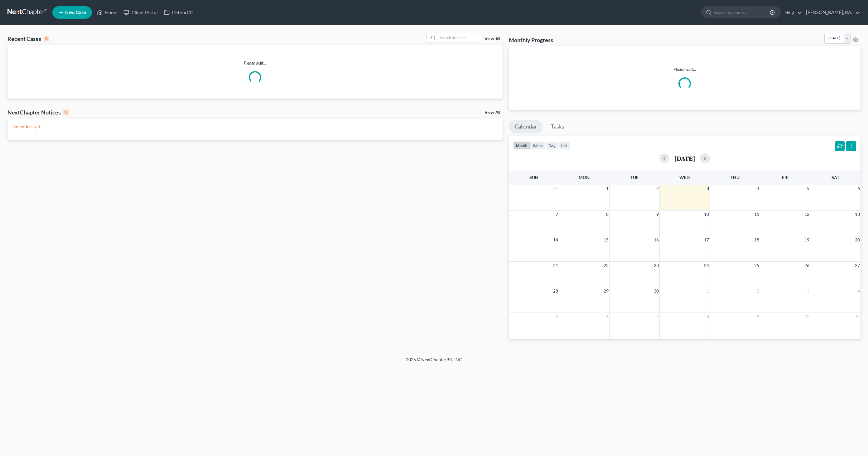 Image resolution: width=868 pixels, height=456 pixels. Describe the element at coordinates (558, 126) in the screenshot. I see `a: Tasks` at that location.